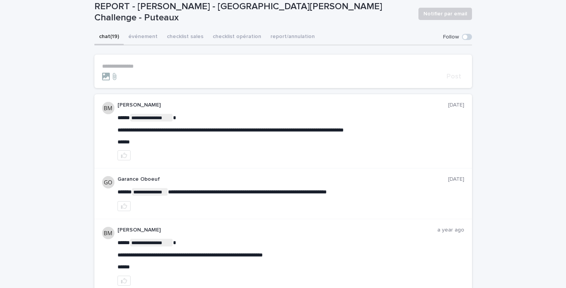 This screenshot has height=288, width=566. What do you see at coordinates (454, 77) in the screenshot?
I see `span: Post` at bounding box center [454, 77].